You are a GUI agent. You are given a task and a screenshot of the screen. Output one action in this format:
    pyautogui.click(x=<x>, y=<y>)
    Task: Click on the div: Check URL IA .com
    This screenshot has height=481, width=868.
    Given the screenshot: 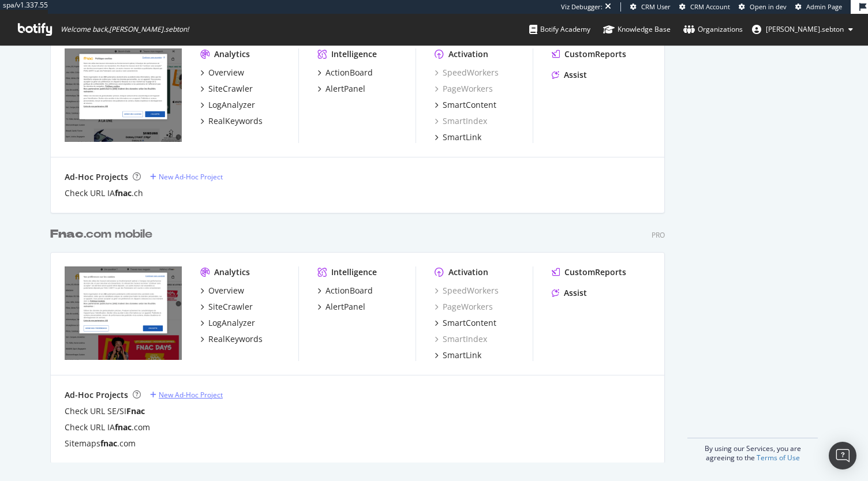 What is the action you would take?
    pyautogui.click(x=108, y=427)
    